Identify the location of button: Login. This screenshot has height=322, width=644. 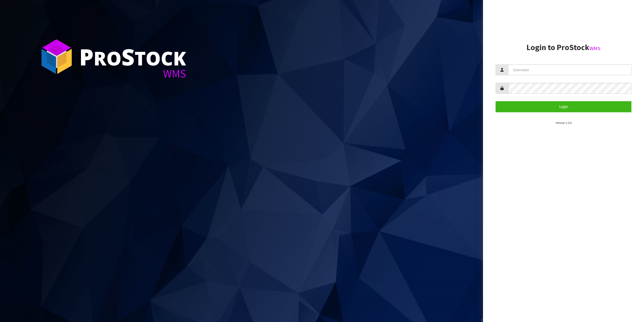
(564, 107).